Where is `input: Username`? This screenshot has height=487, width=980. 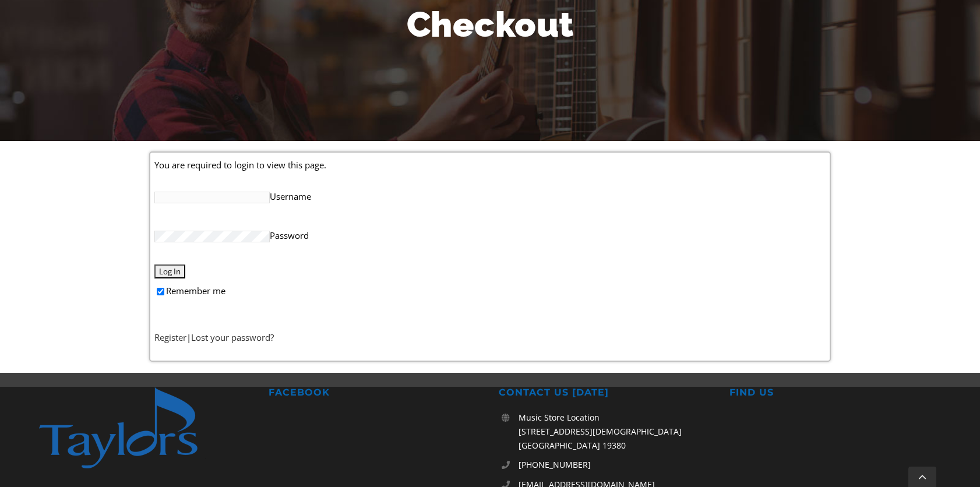
input: Username is located at coordinates (212, 197).